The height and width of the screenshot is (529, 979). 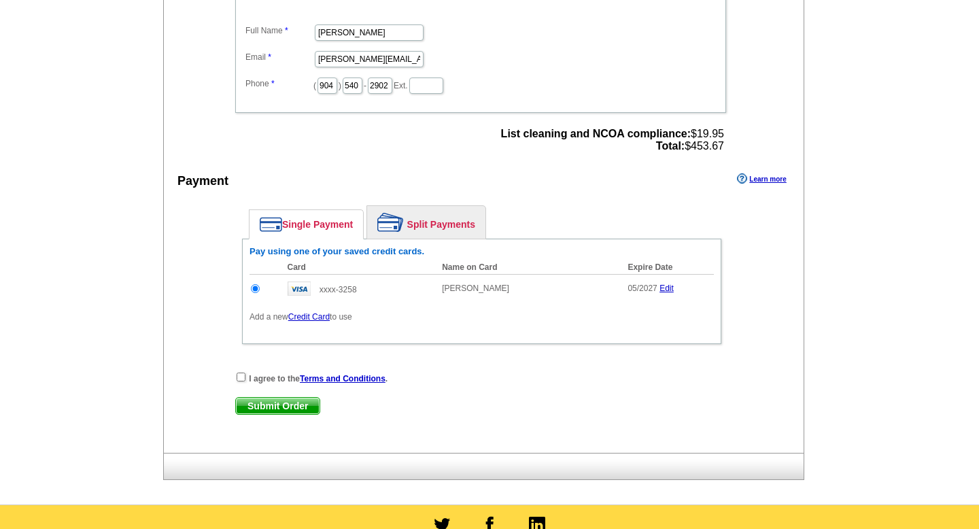 I want to click on th: Card, so click(x=358, y=267).